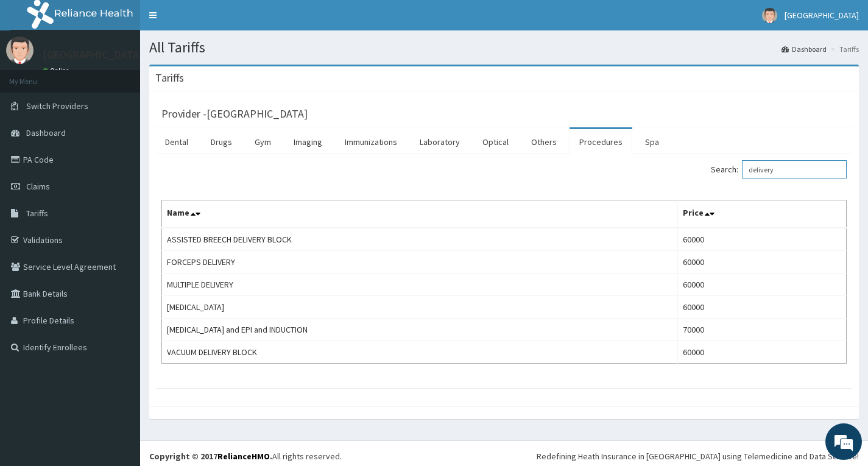 The height and width of the screenshot is (466, 868). I want to click on h1: All Tariffs, so click(504, 48).